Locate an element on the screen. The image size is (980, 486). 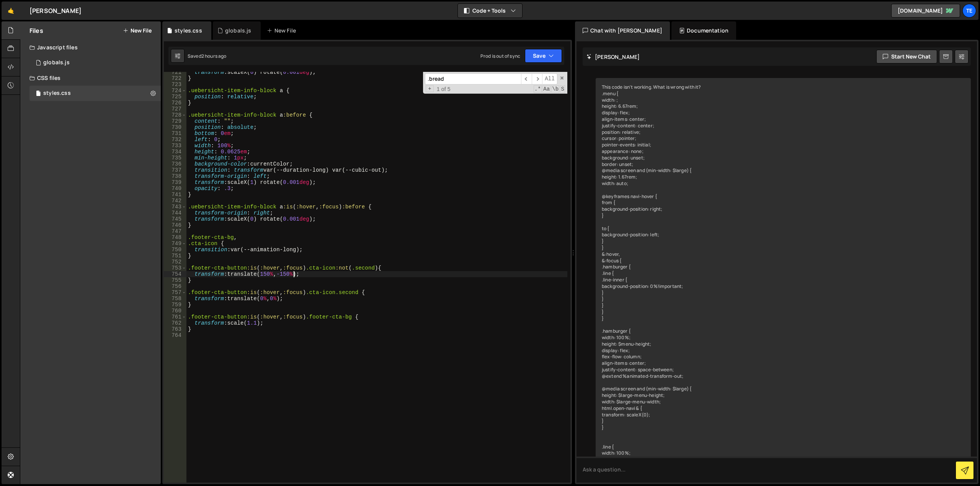
div: 728 is located at coordinates (175, 115).